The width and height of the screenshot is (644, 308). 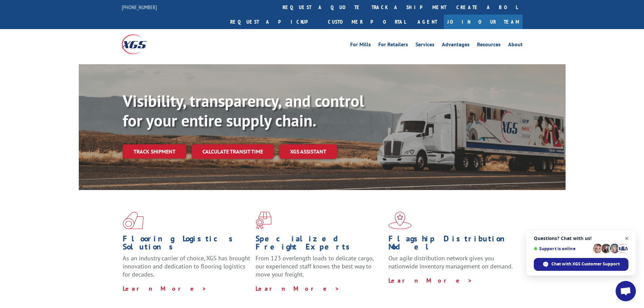 I want to click on a: Open chat, so click(x=626, y=291).